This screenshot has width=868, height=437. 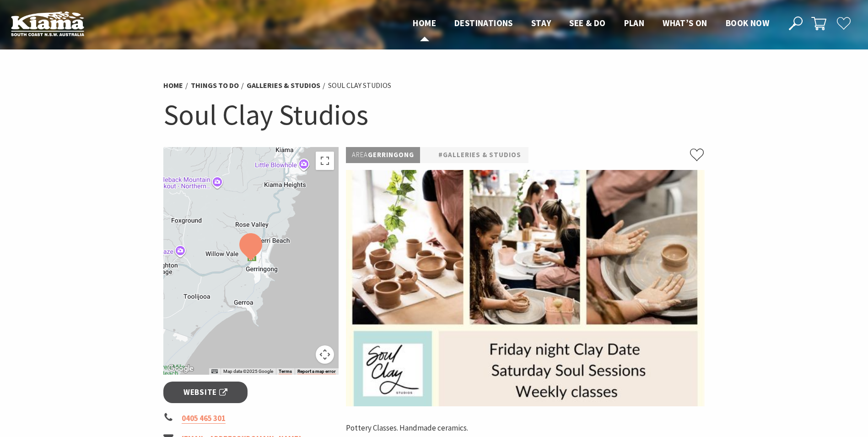 I want to click on p: Gerringong, so click(x=383, y=155).